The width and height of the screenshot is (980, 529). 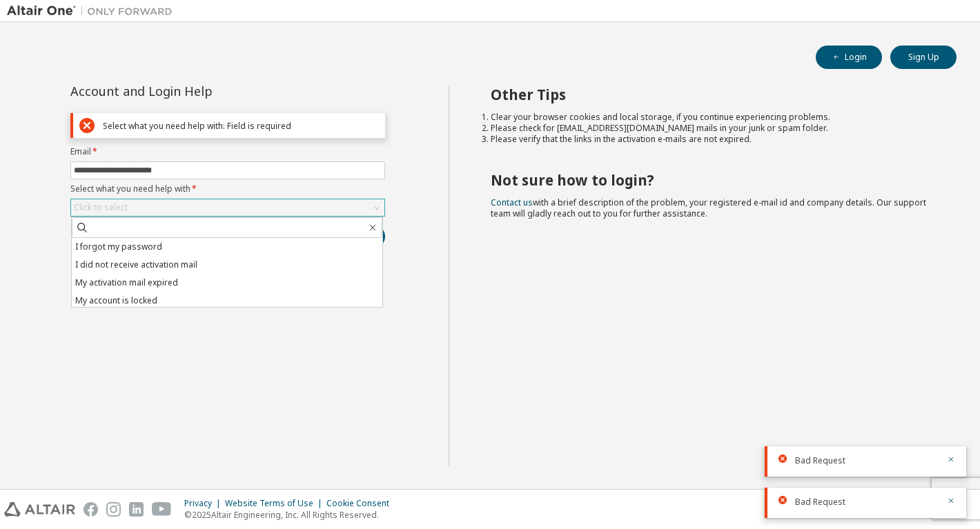 What do you see at coordinates (136, 510) in the screenshot?
I see `img: linkedin.svg` at bounding box center [136, 510].